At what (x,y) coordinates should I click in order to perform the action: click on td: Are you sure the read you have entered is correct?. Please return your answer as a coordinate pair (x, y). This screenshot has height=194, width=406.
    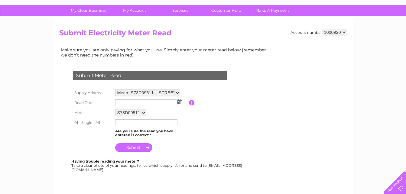
    Looking at the image, I should click on (151, 133).